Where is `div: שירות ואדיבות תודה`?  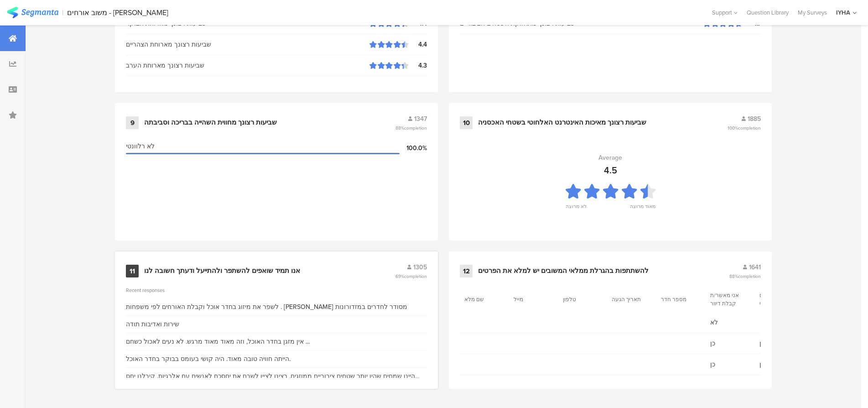
div: שירות ואדיבות תודה is located at coordinates (152, 324).